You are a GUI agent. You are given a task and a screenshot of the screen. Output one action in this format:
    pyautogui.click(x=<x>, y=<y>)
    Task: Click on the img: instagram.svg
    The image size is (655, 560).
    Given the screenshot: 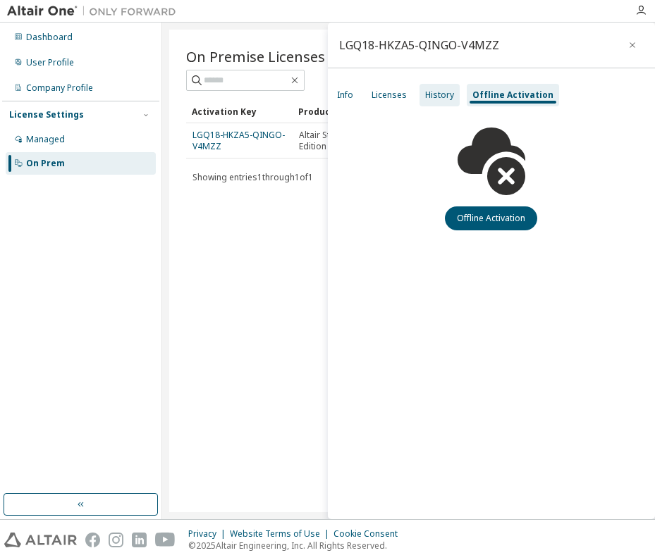 What is the action you would take?
    pyautogui.click(x=116, y=540)
    